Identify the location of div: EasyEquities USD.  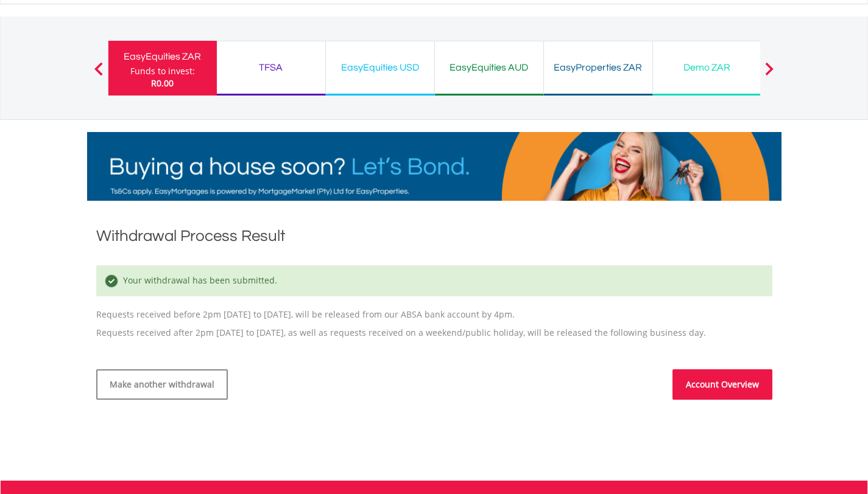
(380, 67).